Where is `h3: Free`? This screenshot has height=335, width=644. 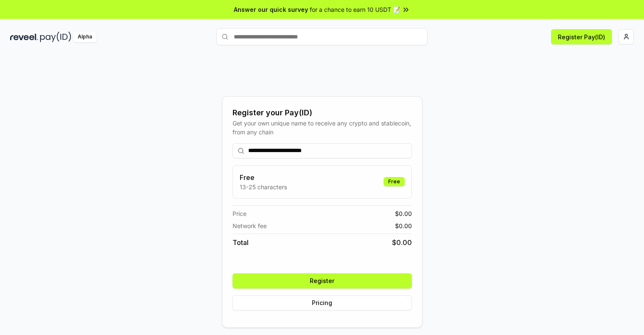 h3: Free is located at coordinates (263, 178).